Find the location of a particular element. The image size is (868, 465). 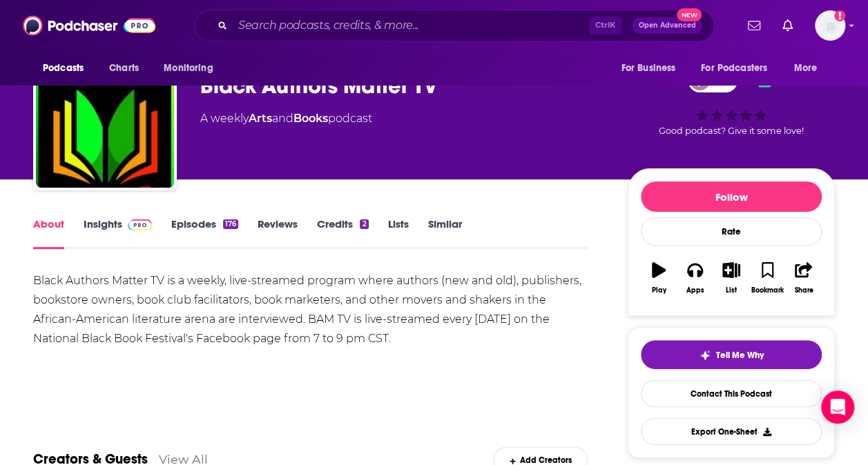

svg: Add a profile image is located at coordinates (840, 16).